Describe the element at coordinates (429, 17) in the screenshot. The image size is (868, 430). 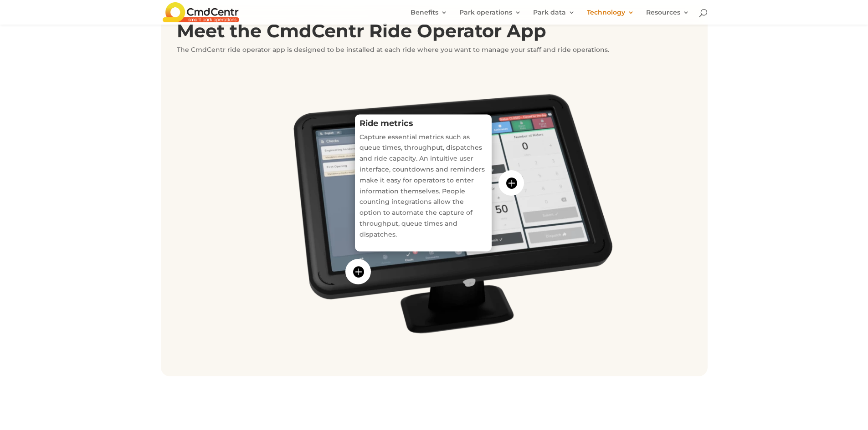
I see `a: Benefits` at that location.